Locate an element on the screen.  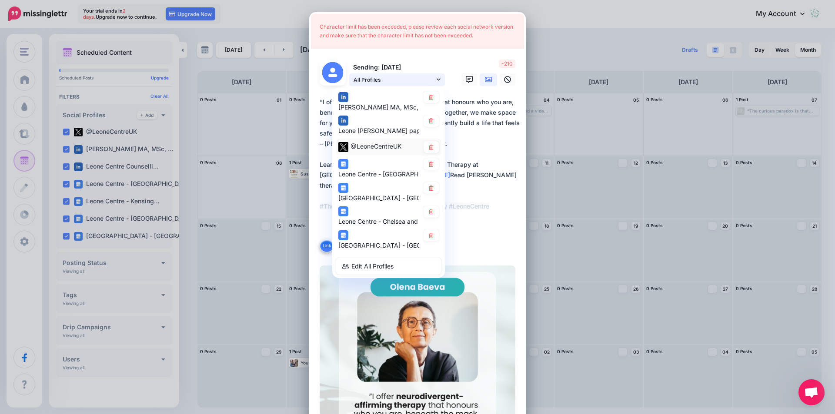
div: “I offer neurodivergent-affirming therapy that honours who you are, beneath the mask, beyond the ... is located at coordinates (420, 154).